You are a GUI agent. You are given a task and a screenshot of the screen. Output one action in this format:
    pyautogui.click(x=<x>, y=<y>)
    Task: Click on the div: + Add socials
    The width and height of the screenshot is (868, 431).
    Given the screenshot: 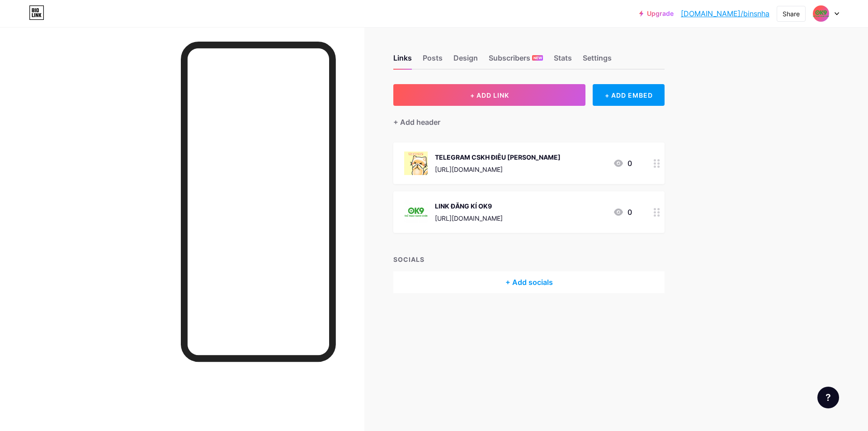 What is the action you would take?
    pyautogui.click(x=529, y=282)
    